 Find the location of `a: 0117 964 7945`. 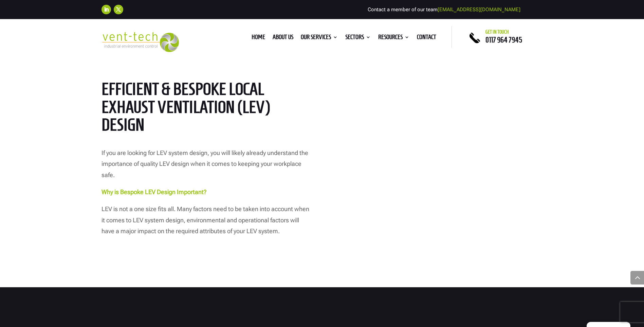

a: 0117 964 7945 is located at coordinates (504, 40).